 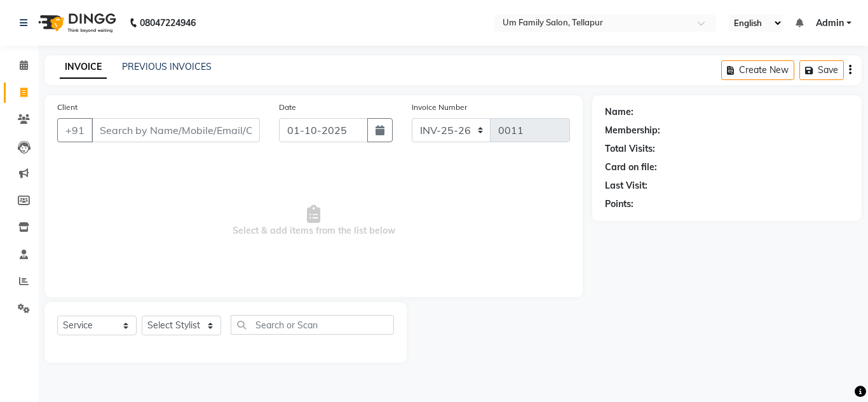 What do you see at coordinates (75, 23) in the screenshot?
I see `img: logo` at bounding box center [75, 23].